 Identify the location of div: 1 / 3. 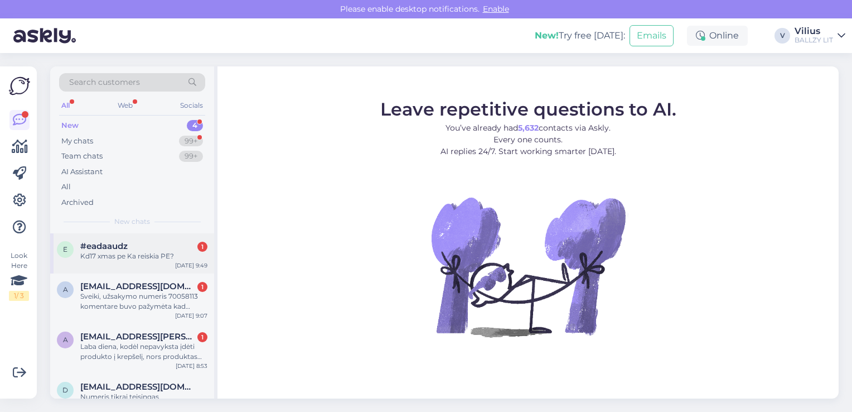
(19, 296).